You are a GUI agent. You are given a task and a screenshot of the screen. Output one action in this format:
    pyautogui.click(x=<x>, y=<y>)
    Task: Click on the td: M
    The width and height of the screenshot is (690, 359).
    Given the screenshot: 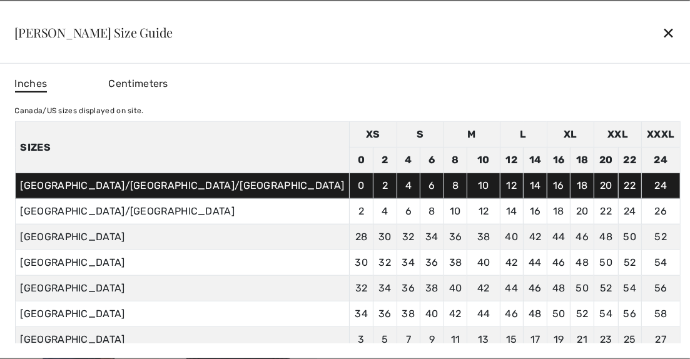 What is the action you would take?
    pyautogui.click(x=472, y=134)
    